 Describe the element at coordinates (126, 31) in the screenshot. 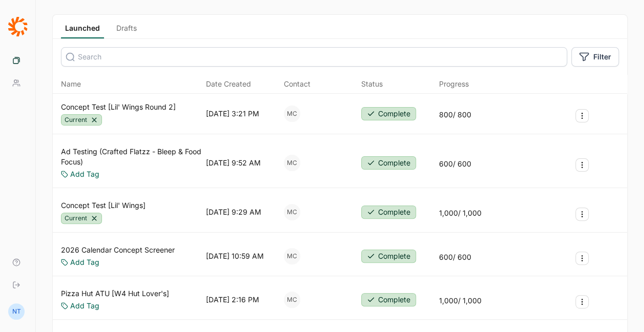

I see `a: Drafts` at that location.